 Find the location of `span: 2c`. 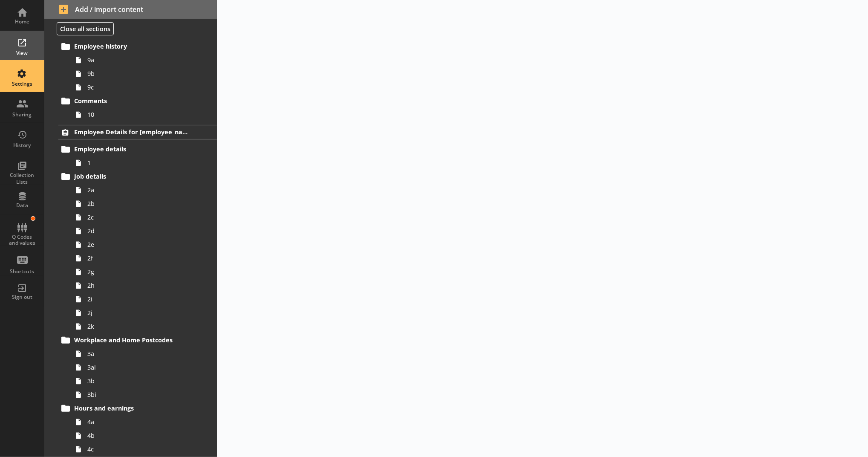

span: 2c is located at coordinates (140, 217).